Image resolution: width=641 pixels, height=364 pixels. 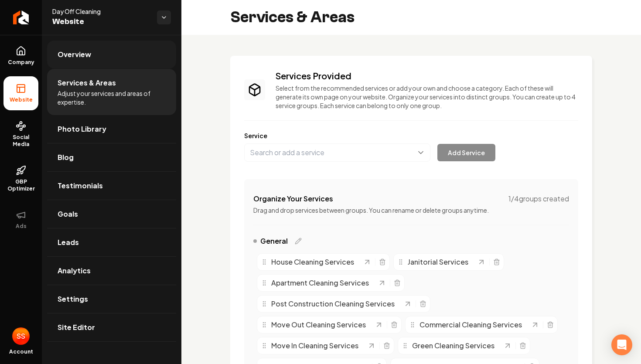 What do you see at coordinates (21, 219) in the screenshot?
I see `button: Ads` at bounding box center [21, 219].